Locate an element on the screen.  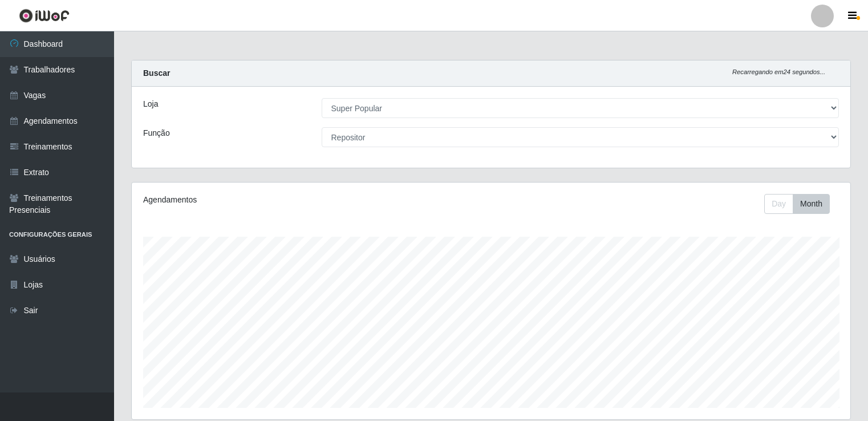
strong: Buscar is located at coordinates (156, 73).